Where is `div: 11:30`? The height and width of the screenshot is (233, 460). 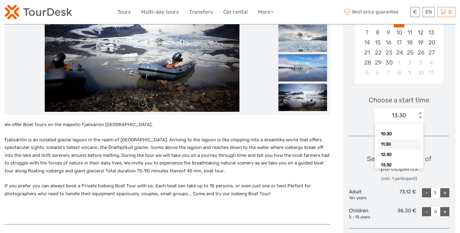 div: 11:30 is located at coordinates (399, 144).